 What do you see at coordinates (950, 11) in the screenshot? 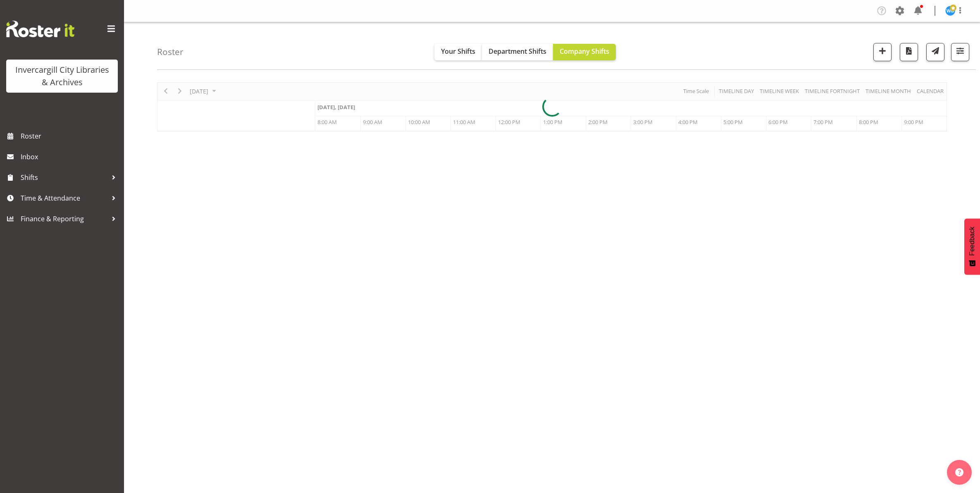
I see `img: willem-burger11692.jpg` at bounding box center [950, 11].